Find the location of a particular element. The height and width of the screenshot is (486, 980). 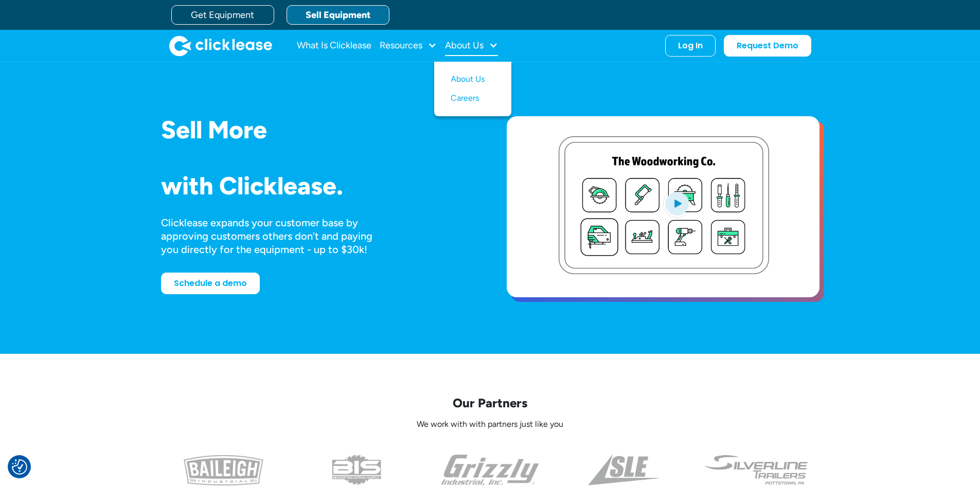

p: Our Partners is located at coordinates (490, 403).